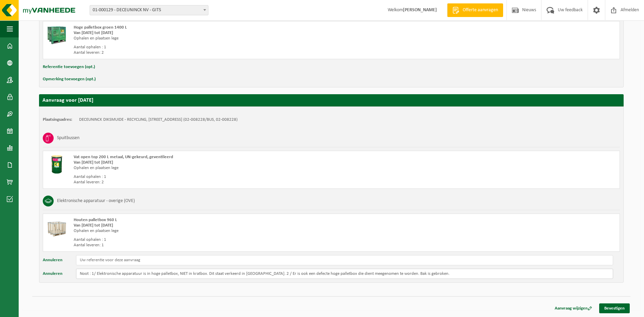 The width and height of the screenshot is (644, 317). Describe the element at coordinates (95, 220) in the screenshot. I see `span: Houten palletbox 960 L` at that location.